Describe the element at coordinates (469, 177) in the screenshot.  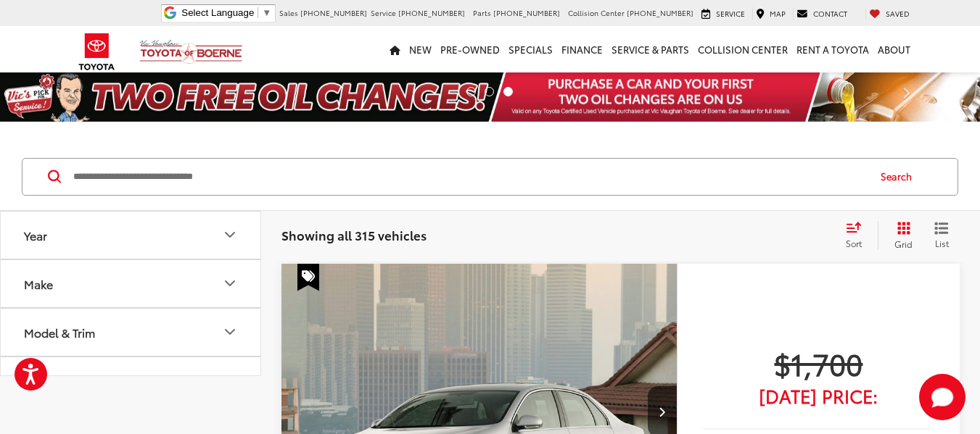
I see `form: Search by Make, Model, or Keyword` at that location.